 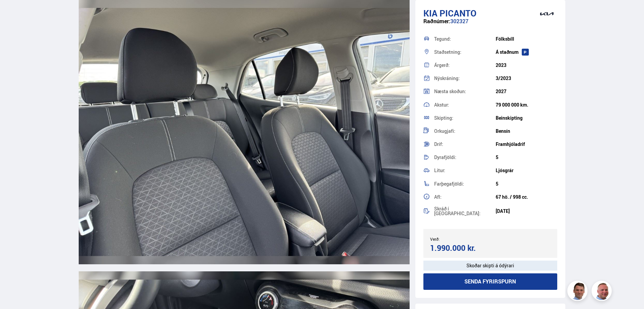 I want to click on div: Framhjóladrif, so click(x=527, y=144).